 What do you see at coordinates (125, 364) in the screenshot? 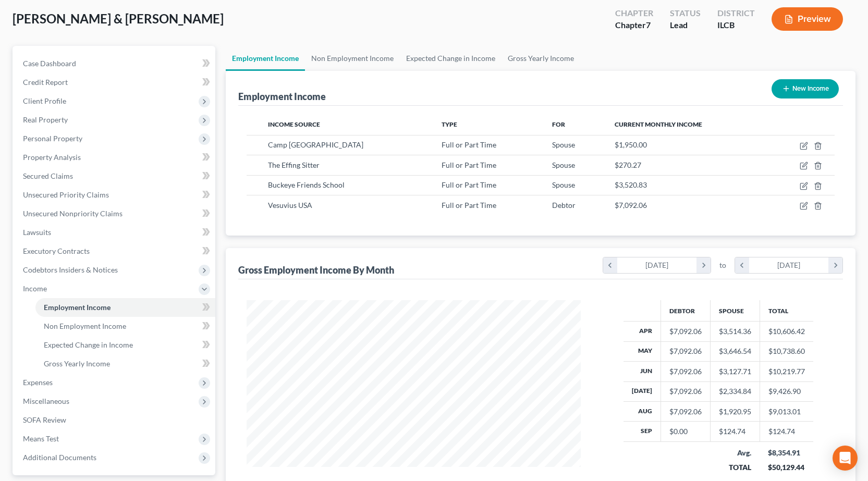
I see `a: Gross Yearly Income` at bounding box center [125, 364].